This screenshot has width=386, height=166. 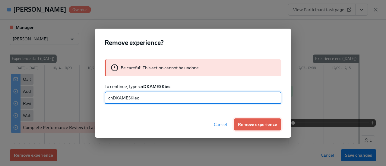 I want to click on p: To continue, type, so click(x=193, y=87).